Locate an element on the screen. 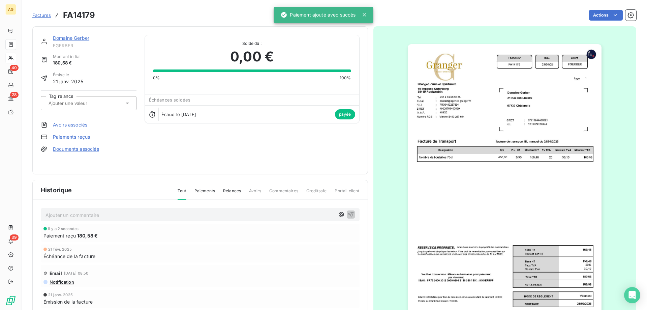 The image size is (647, 310). span: payée is located at coordinates (345, 114).